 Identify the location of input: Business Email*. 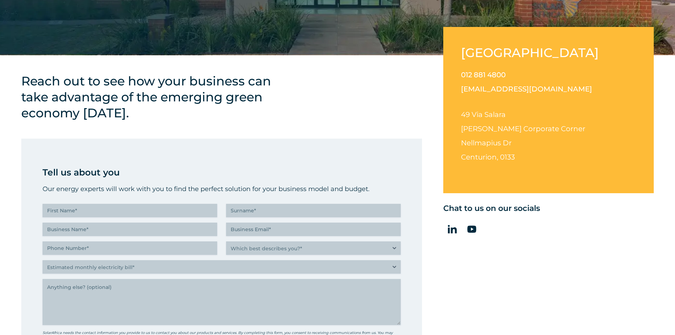
(313, 229).